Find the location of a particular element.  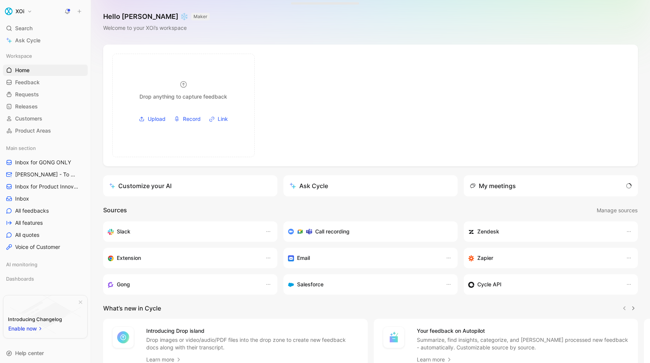

div: Capture feedback from your incoming calls is located at coordinates (183, 285).